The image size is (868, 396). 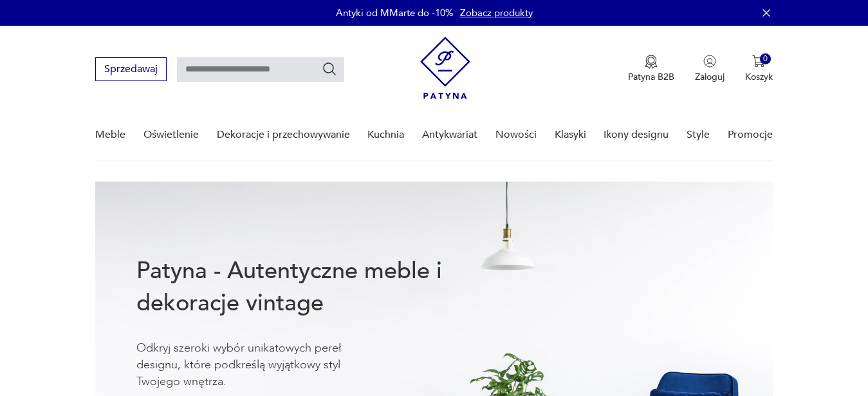 What do you see at coordinates (131, 70) in the screenshot?
I see `a: Sprzedawaj` at bounding box center [131, 70].